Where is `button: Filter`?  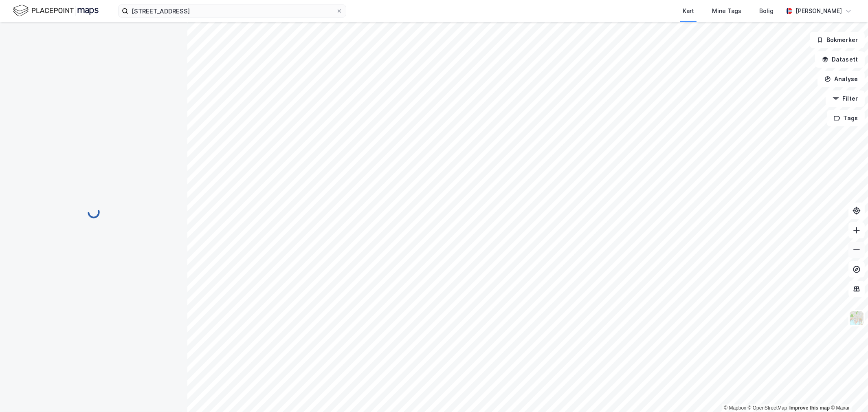
button: Filter is located at coordinates (845, 99).